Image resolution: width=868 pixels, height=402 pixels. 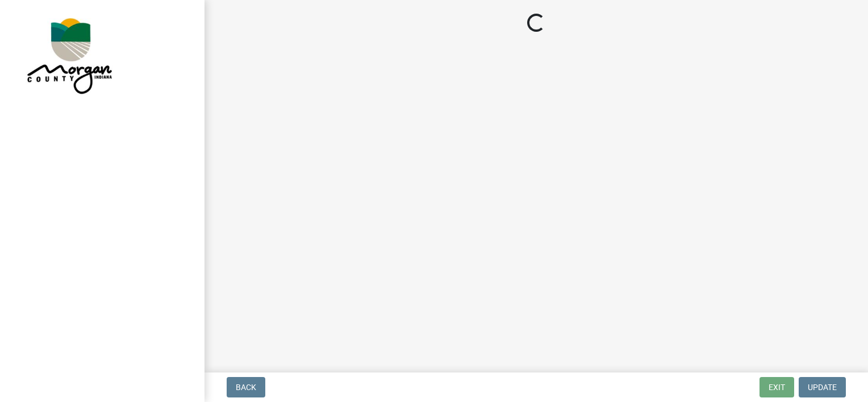 I want to click on button: Update, so click(x=822, y=387).